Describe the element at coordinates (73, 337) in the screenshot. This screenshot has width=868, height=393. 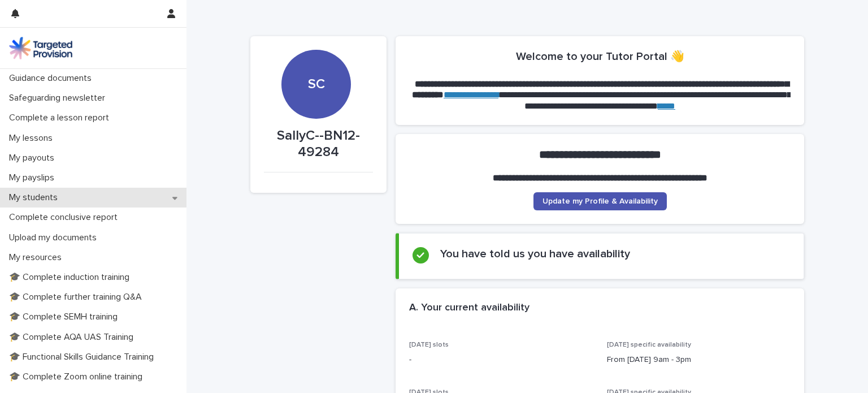
I see `p: 🎓 Complete AQA UAS Training` at that location.